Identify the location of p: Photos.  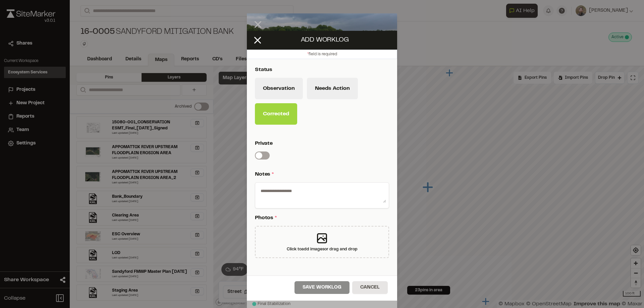
(321, 218).